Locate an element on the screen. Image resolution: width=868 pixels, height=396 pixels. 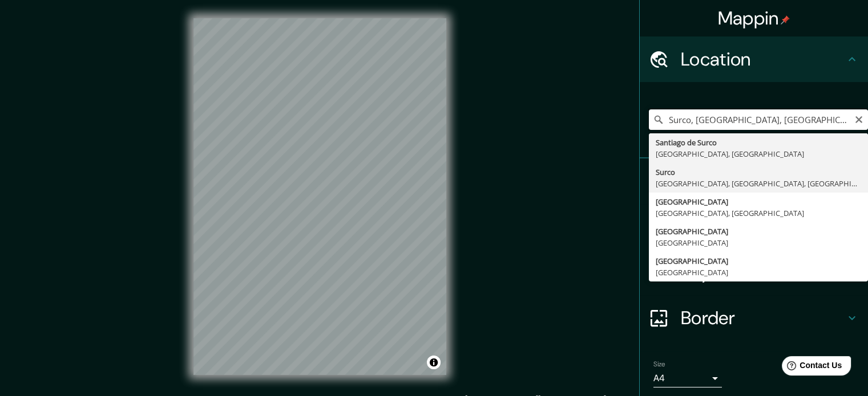
img: pin-icon.png is located at coordinates (785, 20).